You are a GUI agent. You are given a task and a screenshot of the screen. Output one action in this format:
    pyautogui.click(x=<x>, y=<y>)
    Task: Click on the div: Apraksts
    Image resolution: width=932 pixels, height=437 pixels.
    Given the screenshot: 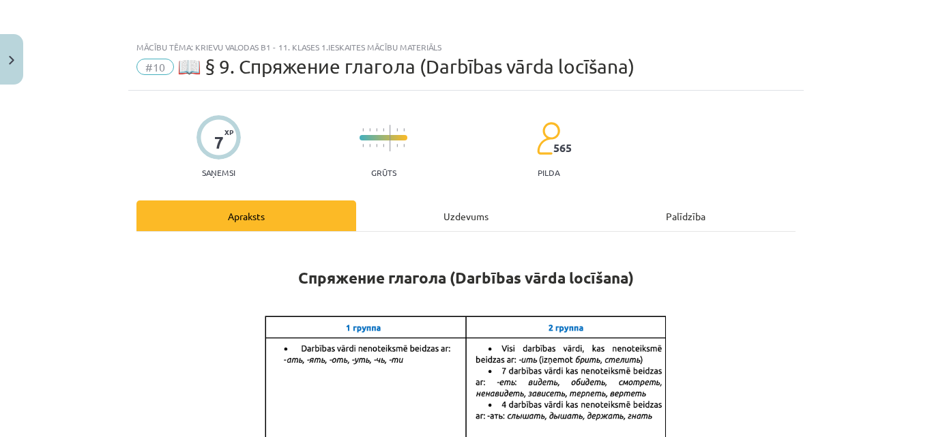 What is the action you would take?
    pyautogui.click(x=246, y=216)
    